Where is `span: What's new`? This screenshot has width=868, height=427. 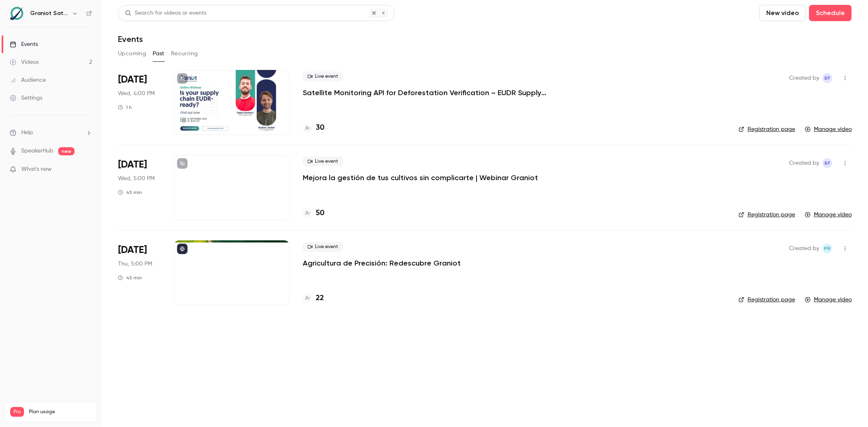 span: What's new is located at coordinates (37, 170).